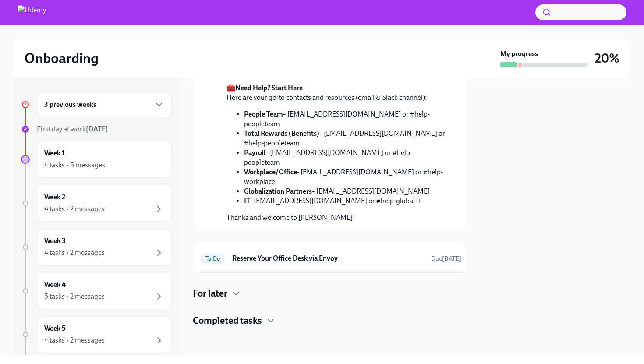 This screenshot has height=364, width=644. I want to click on span: First day at work, so click(72, 129).